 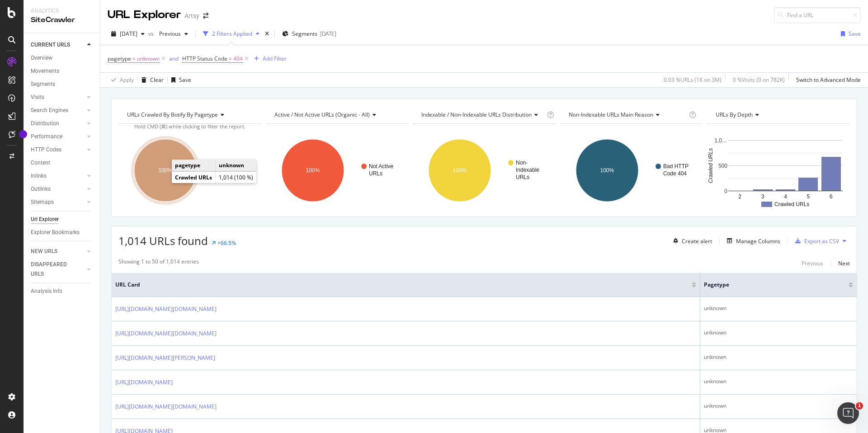 I want to click on div: Previous, so click(x=812, y=263).